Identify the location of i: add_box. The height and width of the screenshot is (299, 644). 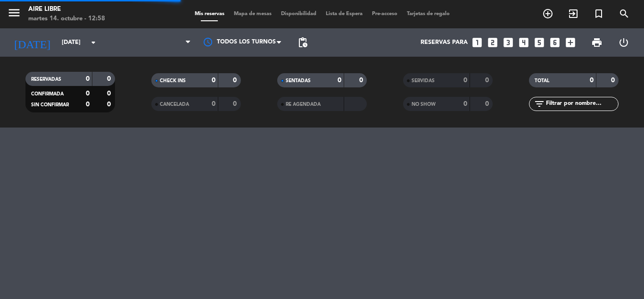
(571, 42).